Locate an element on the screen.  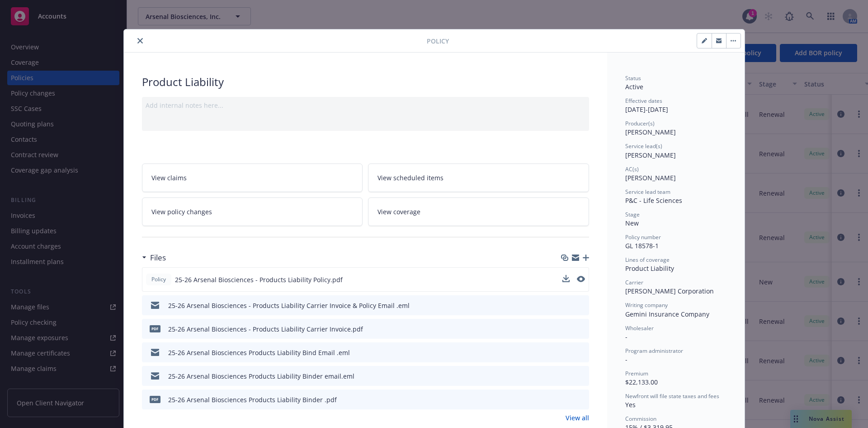
button: close is located at coordinates (140, 41).